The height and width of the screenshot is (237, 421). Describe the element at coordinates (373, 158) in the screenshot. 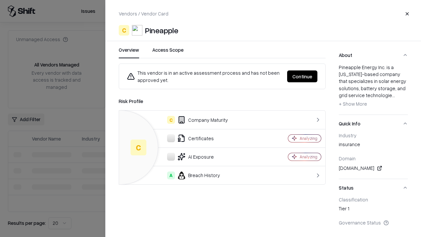

I see `div: Domain` at that location.